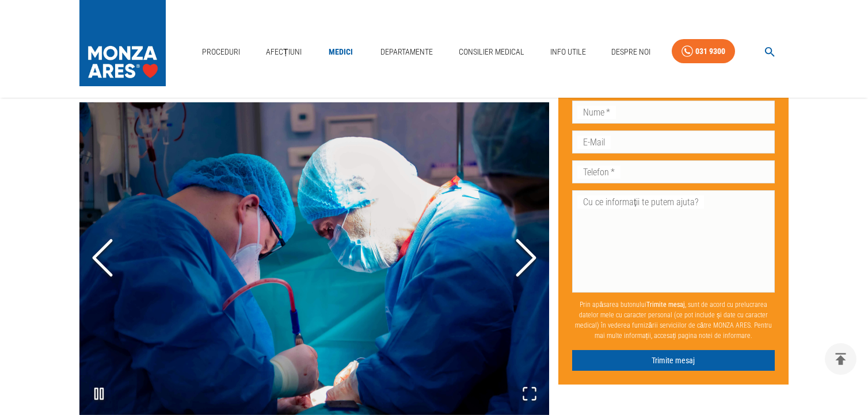 This screenshot has height=415, width=868. I want to click on a: Info Utile, so click(568, 52).